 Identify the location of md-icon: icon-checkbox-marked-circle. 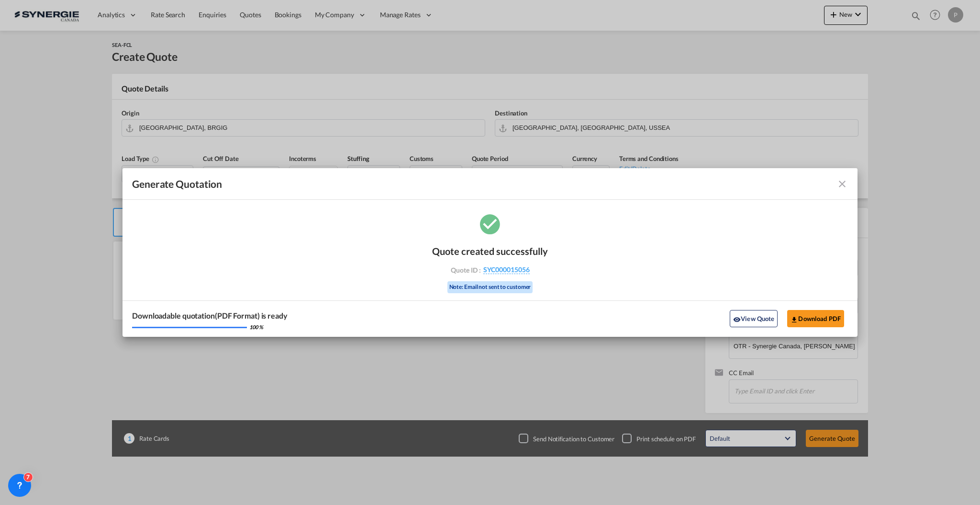
(490, 223).